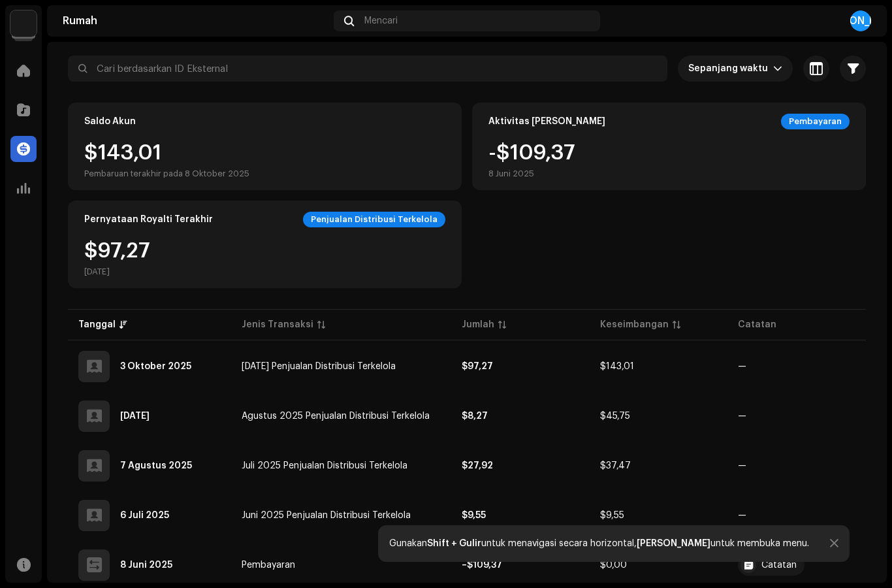  I want to click on span: $8,27, so click(475, 416).